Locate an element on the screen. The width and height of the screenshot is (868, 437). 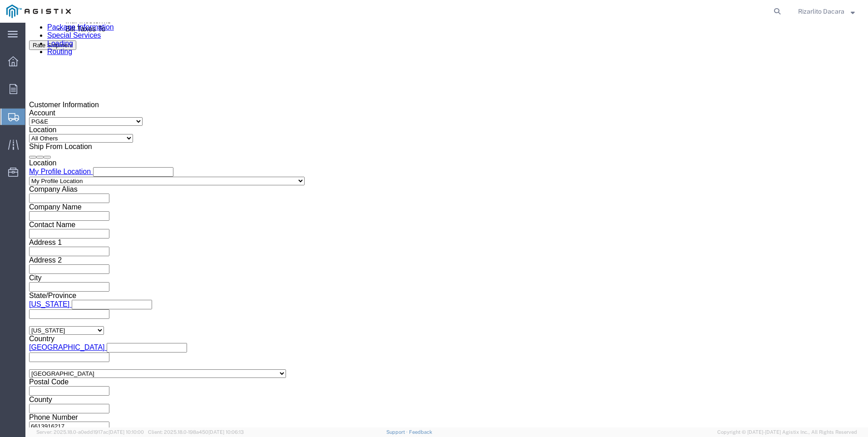
a: Feedback is located at coordinates (421, 432).